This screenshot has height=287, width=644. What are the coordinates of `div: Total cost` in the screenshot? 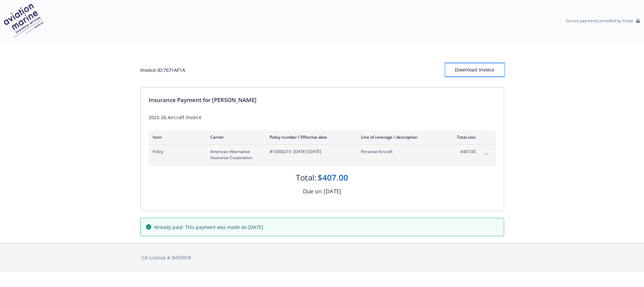 It's located at (463, 137).